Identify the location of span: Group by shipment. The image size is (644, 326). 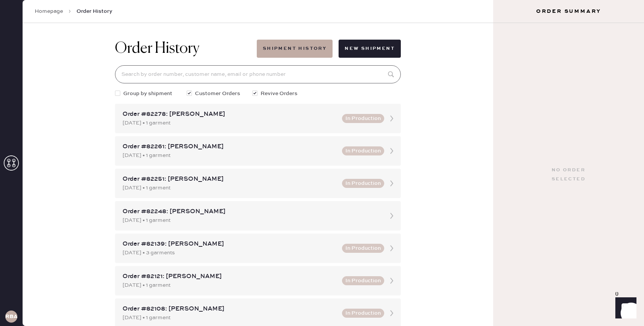
(148, 94).